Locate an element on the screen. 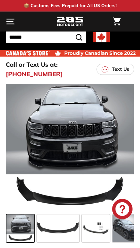 This screenshot has height=248, width=140. inbox-online-store-chat: Shopify online store chat is located at coordinates (122, 210).